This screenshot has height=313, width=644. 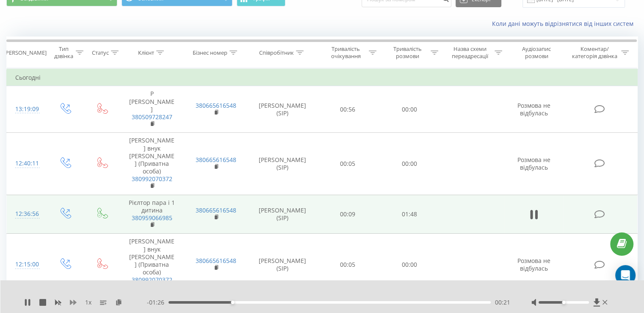 I want to click on div: Статус, so click(x=101, y=53).